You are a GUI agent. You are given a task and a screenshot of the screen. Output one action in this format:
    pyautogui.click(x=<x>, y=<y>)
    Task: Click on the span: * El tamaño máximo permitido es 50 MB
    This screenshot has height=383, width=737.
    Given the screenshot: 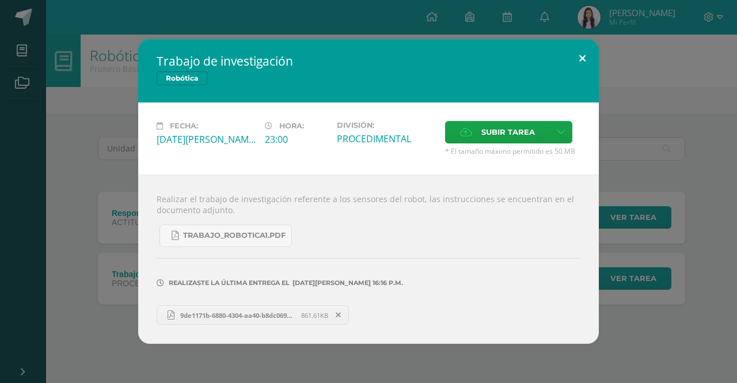 What is the action you would take?
    pyautogui.click(x=512, y=151)
    